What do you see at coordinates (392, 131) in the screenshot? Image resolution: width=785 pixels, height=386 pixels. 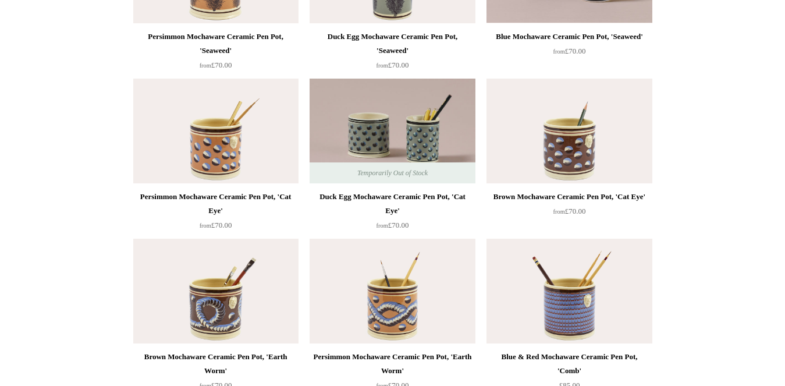 I see `a: Duck Egg Mochaware Ceramic Pen Pot, 'Cat Eye' Duck Egg Mochaware Ceramic Pen Pot, 'Cat Eye' Tempo...` at bounding box center [392, 131].